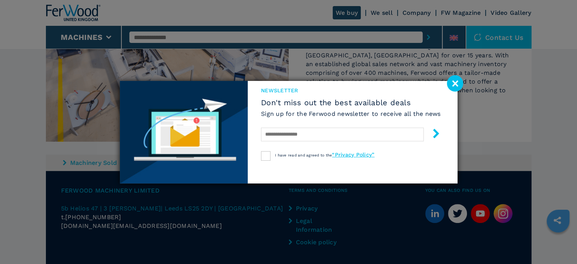 This screenshot has width=577, height=264. What do you see at coordinates (184, 132) in the screenshot?
I see `img: Newsletter image` at bounding box center [184, 132].